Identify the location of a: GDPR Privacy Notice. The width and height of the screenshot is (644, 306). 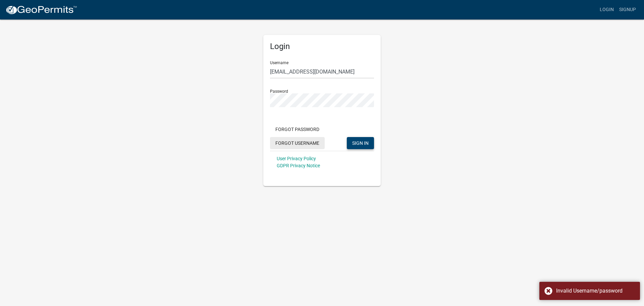
(298, 166).